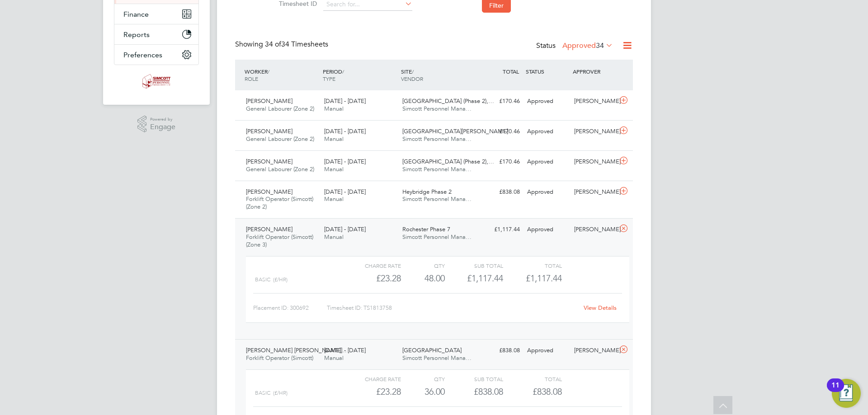 Image resolution: width=868 pixels, height=415 pixels. I want to click on div: APPROVER, so click(594, 71).